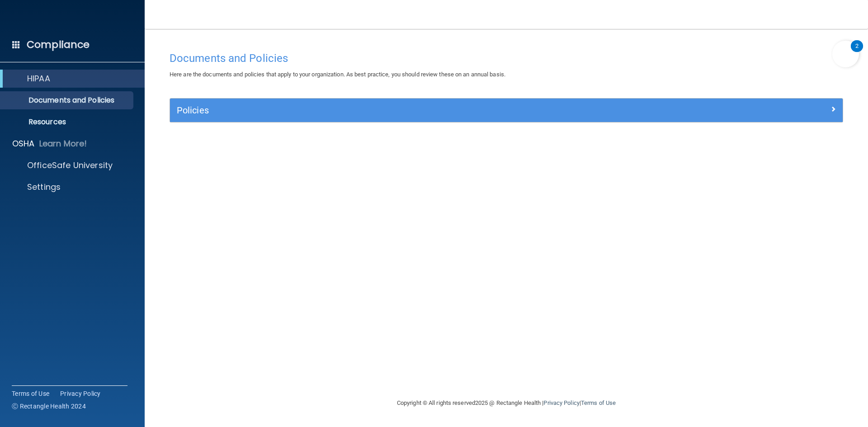 This screenshot has width=868, height=427. I want to click on p: Documents and Policies, so click(68, 100).